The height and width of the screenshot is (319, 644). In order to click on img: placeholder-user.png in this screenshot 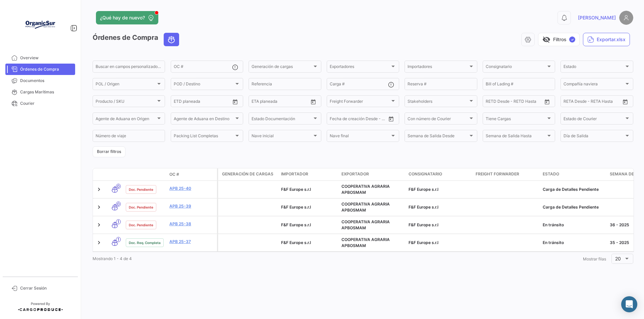, I will do `click(626, 18)`.